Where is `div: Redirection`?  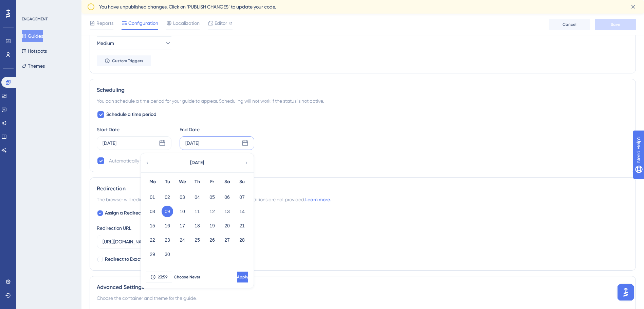
div: Redirection is located at coordinates (363, 189).